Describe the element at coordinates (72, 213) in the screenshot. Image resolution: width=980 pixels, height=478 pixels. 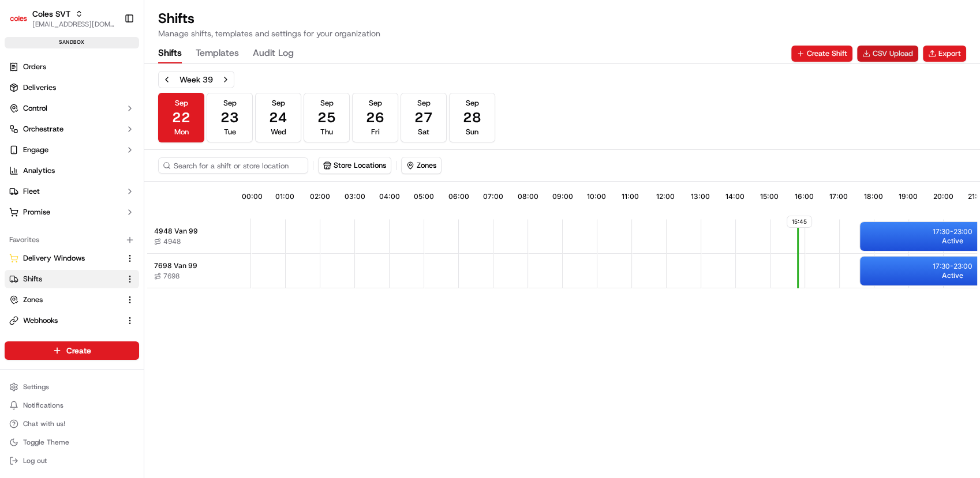
I see `button: Promise` at that location.